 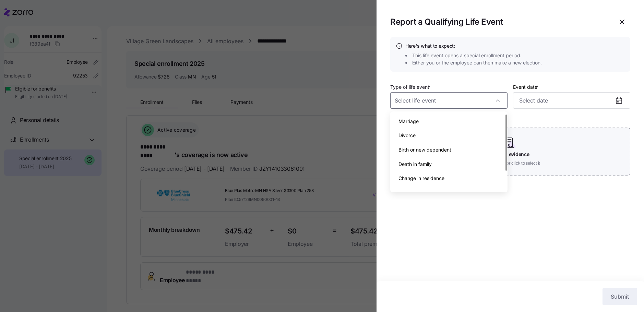 What do you see at coordinates (415, 165) in the screenshot?
I see `span: Death in family` at bounding box center [415, 165].